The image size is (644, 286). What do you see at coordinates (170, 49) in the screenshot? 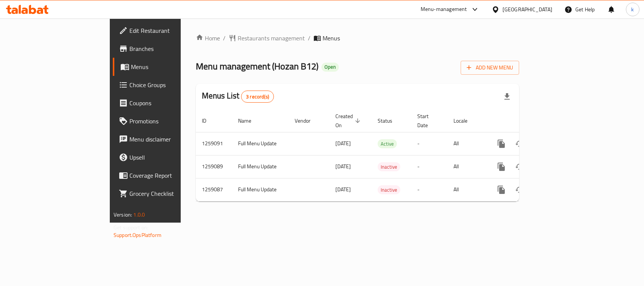
I see `span: Branches` at bounding box center [170, 49].